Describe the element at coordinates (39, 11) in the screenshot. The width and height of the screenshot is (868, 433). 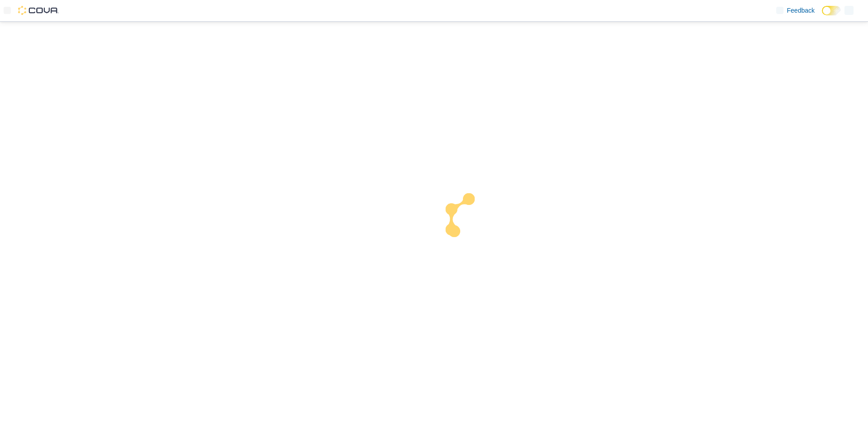
I see `img: Cova` at that location.